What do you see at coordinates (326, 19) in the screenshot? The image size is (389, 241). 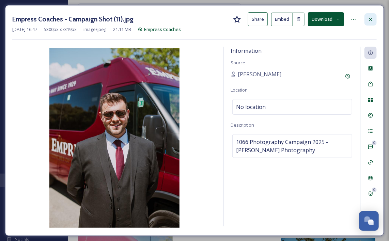 I see `button: Download` at bounding box center [326, 19].